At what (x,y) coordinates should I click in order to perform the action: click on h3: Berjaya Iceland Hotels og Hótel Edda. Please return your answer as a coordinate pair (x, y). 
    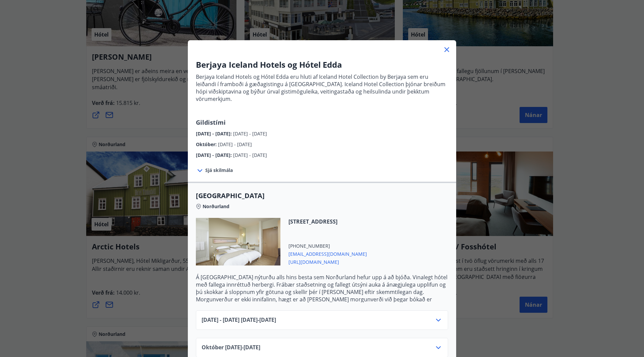
    Looking at the image, I should click on (322, 65).